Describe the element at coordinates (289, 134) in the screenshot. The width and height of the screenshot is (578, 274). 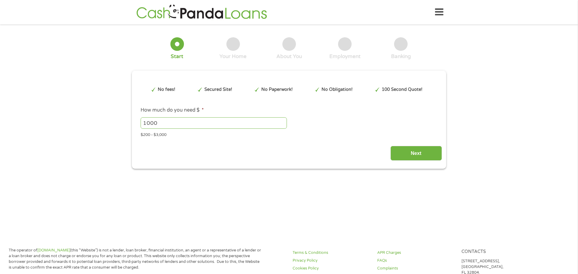
I see `div: $200 - $3,000` at that location.